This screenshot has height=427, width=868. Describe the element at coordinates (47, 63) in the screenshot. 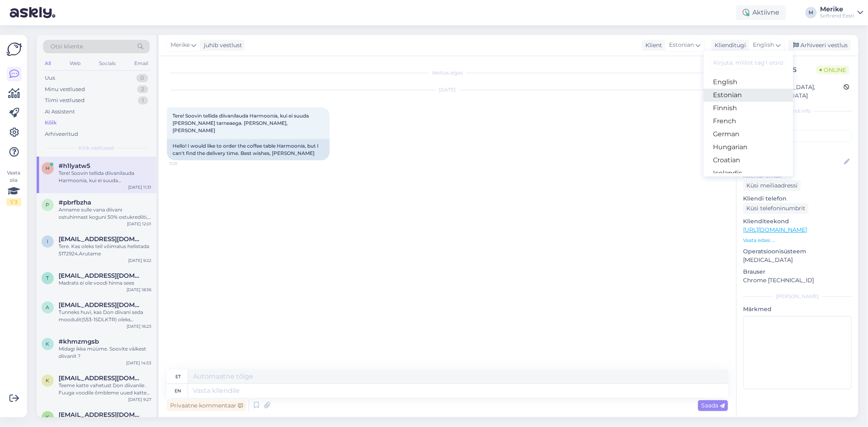

I see `div: All` at that location.